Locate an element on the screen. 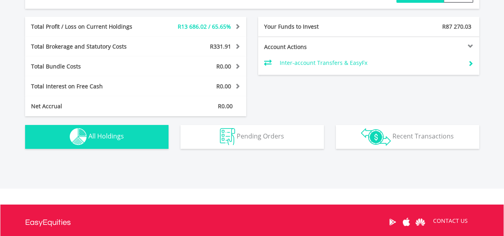 The height and width of the screenshot is (236, 504). img: transactions-zar-wht.png is located at coordinates (376, 137).